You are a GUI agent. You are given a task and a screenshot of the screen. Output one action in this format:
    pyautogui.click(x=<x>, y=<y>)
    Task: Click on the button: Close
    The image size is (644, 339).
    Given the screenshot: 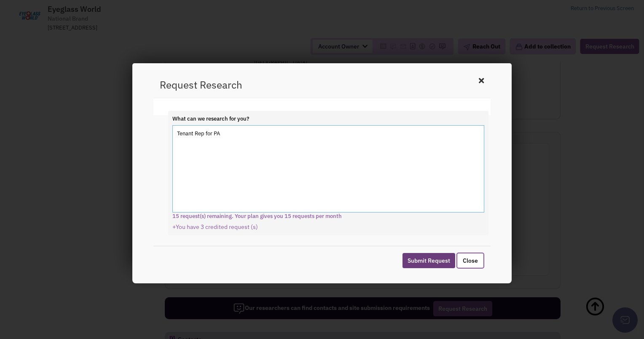 What is the action you would take?
    pyautogui.click(x=471, y=261)
    